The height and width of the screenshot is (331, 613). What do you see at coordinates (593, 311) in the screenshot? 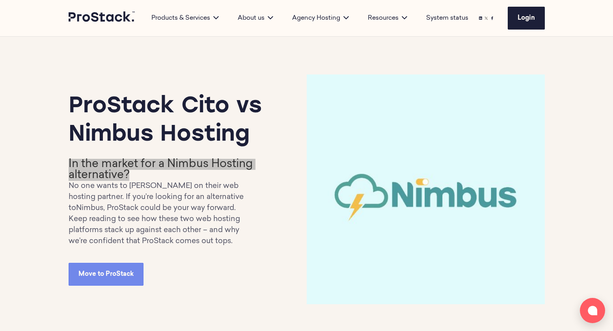
I see `button: Open chat window` at bounding box center [593, 311].